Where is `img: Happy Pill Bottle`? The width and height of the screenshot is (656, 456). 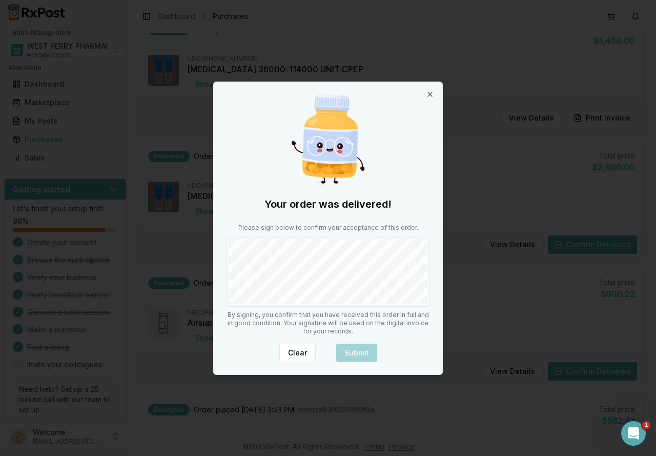 img: Happy Pill Bottle is located at coordinates (328, 139).